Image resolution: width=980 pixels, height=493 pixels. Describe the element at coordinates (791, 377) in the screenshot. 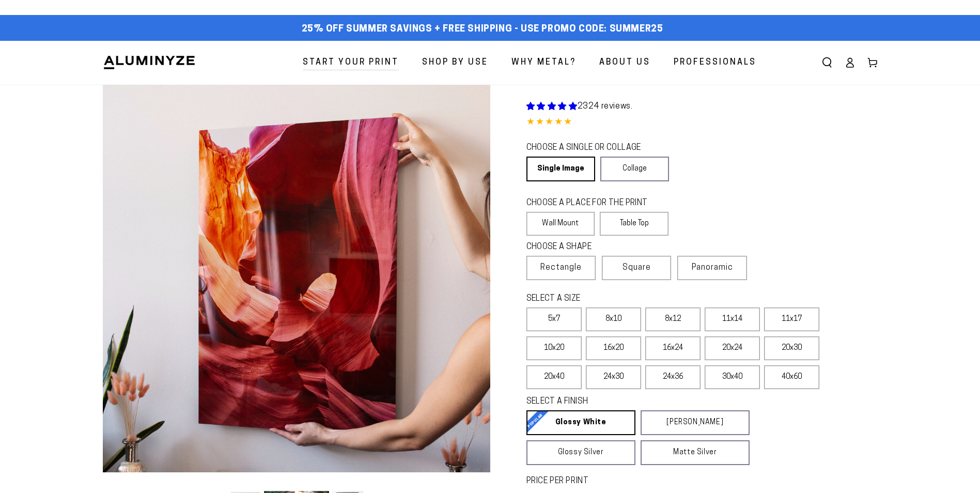

I see `label: 40x60` at that location.